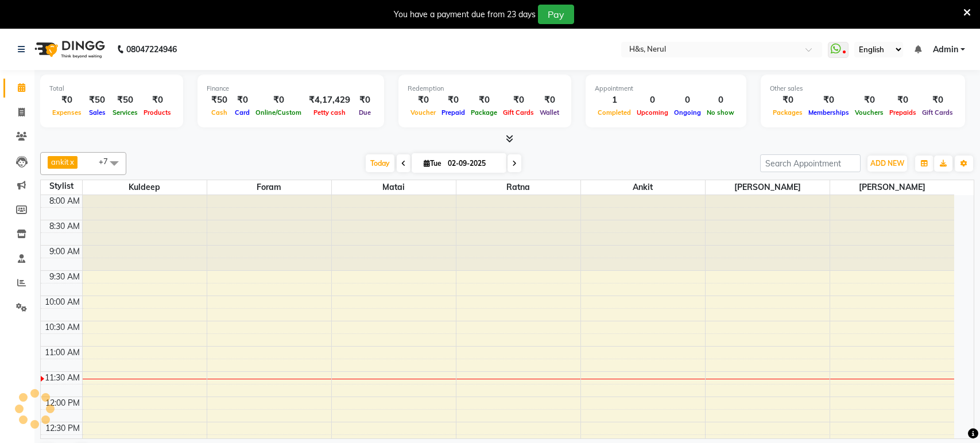 This screenshot has height=443, width=980. What do you see at coordinates (330, 100) in the screenshot?
I see `div: ₹4,17,429` at bounding box center [330, 100].